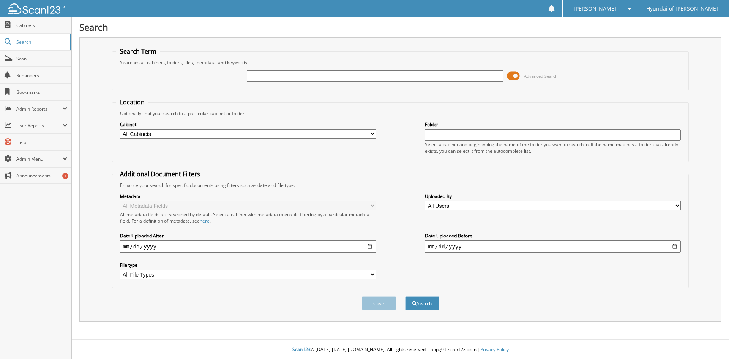 The height and width of the screenshot is (359, 729). I want to click on span: Bookmarks, so click(42, 92).